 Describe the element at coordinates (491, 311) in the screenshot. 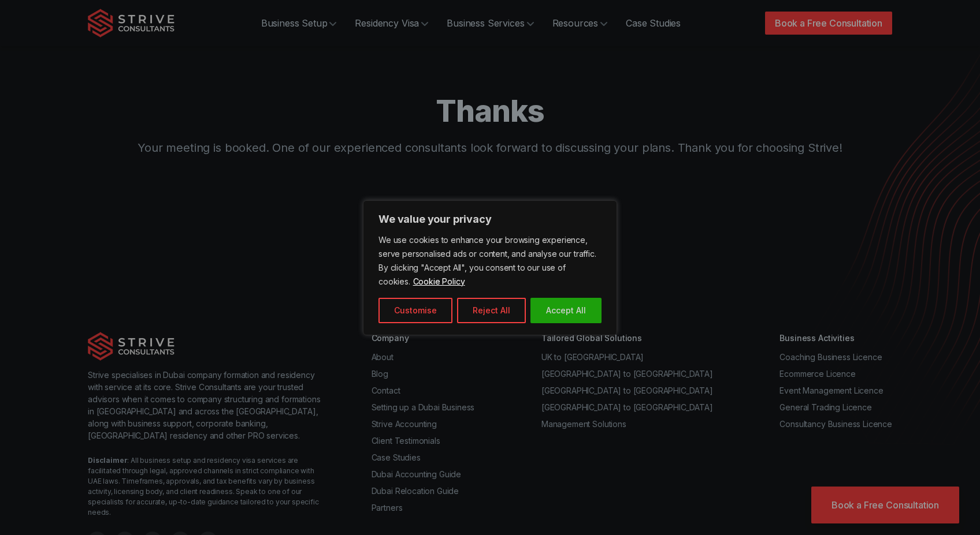

I see `button: Reject All` at that location.